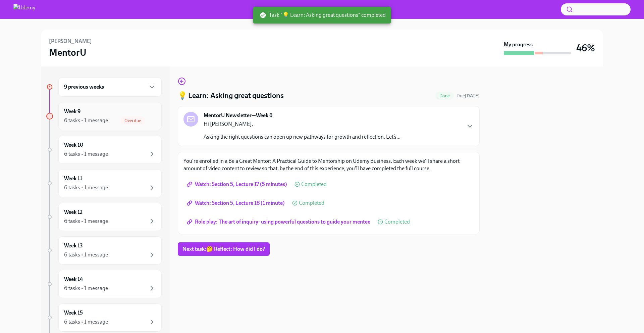  What do you see at coordinates (224, 249) in the screenshot?
I see `a: Next task:🤔 Reflect: How did I do?` at bounding box center [224, 249].